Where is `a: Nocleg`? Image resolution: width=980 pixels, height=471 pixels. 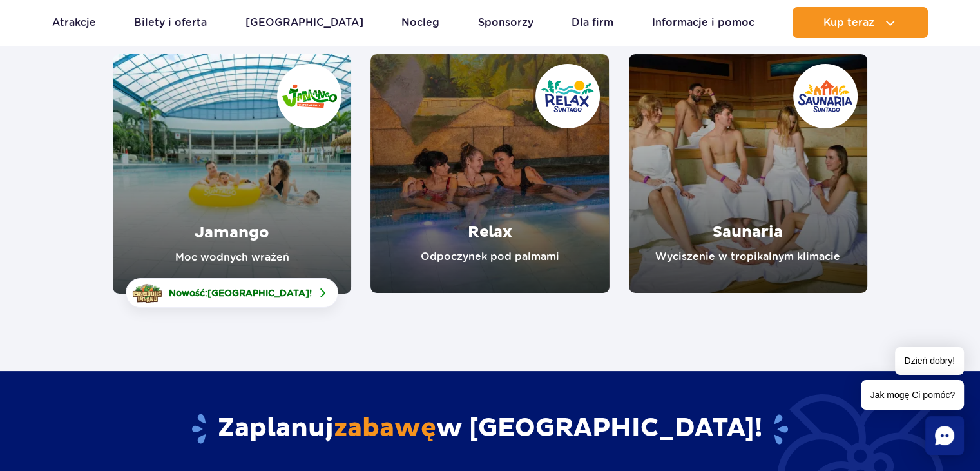 a: Nocleg is located at coordinates (420, 23).